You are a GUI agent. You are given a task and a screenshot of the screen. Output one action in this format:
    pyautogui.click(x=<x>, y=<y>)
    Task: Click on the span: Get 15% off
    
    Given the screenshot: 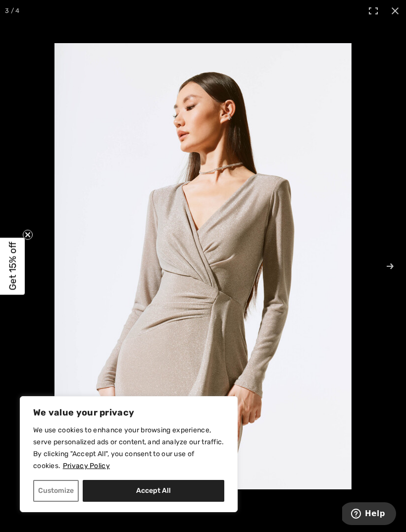 What is the action you would take?
    pyautogui.click(x=13, y=266)
    